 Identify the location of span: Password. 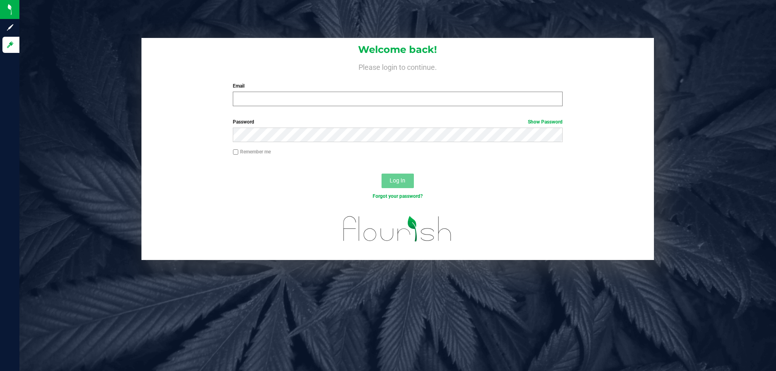
(243, 122).